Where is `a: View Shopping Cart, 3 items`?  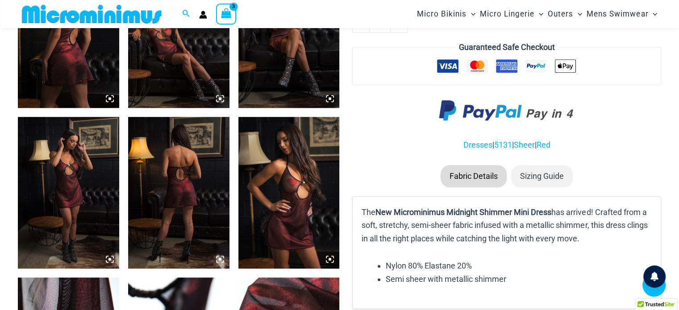
a: View Shopping Cart, 3 items is located at coordinates (226, 14).